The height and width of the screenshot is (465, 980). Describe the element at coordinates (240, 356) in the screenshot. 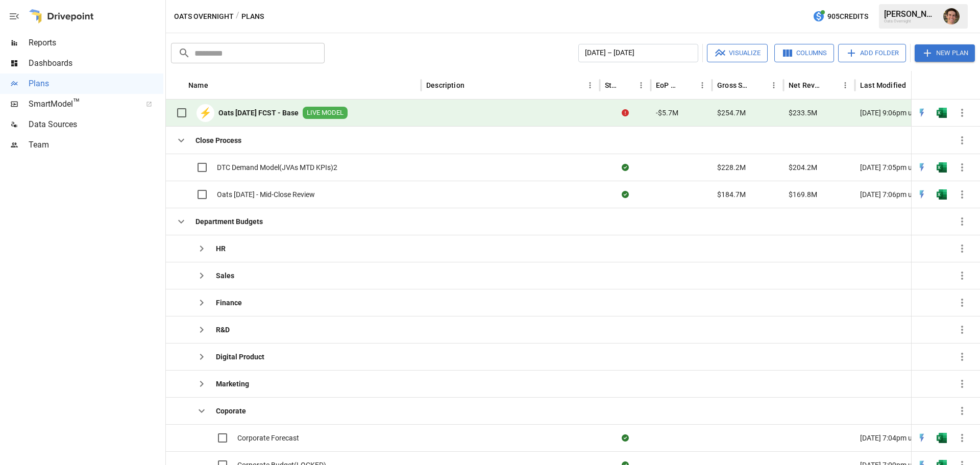

I see `b: Digital Product` at that location.